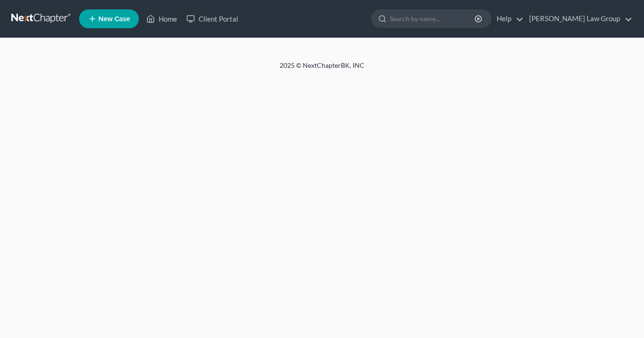 Image resolution: width=644 pixels, height=338 pixels. Describe the element at coordinates (114, 19) in the screenshot. I see `span: New Case` at that location.